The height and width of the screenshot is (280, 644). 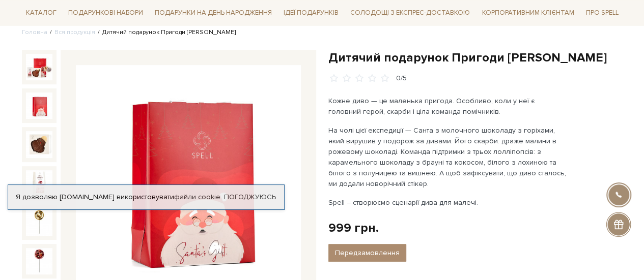 What do you see at coordinates (105, 13) in the screenshot?
I see `a: Подарункові набори` at bounding box center [105, 13].